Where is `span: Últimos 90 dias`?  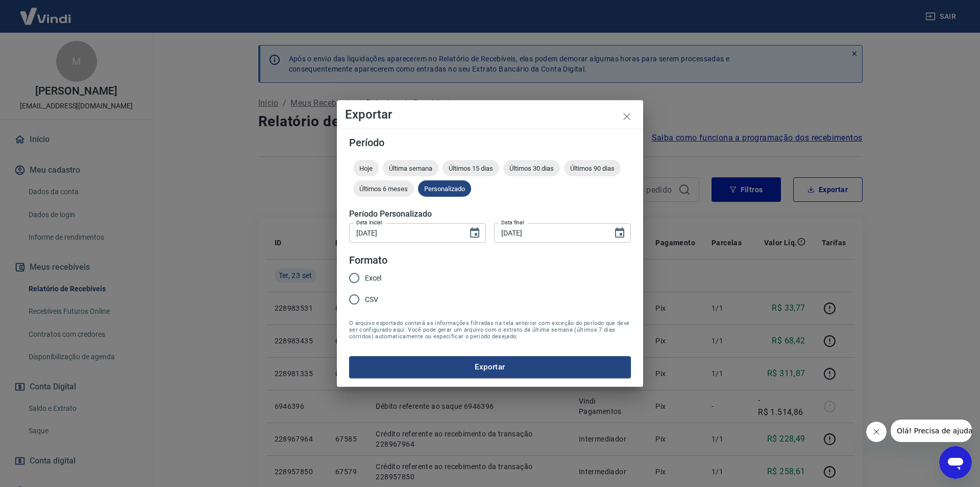 span: Últimos 90 dias is located at coordinates (592, 168).